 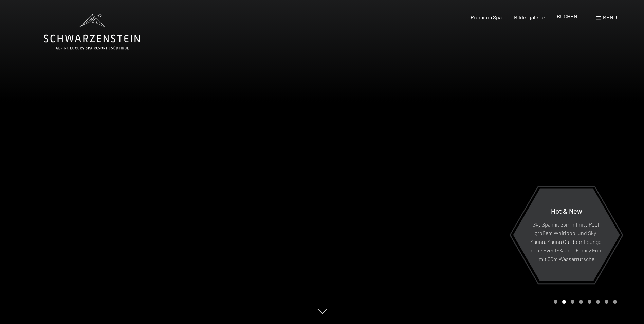 I want to click on span: Hot & New, so click(x=567, y=211).